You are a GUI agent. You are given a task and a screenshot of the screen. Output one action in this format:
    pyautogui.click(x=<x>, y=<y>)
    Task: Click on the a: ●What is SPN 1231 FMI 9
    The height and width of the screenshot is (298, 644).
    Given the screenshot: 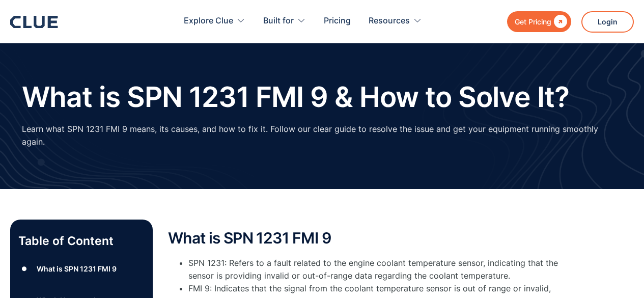 What is the action you would take?
    pyautogui.click(x=82, y=269)
    